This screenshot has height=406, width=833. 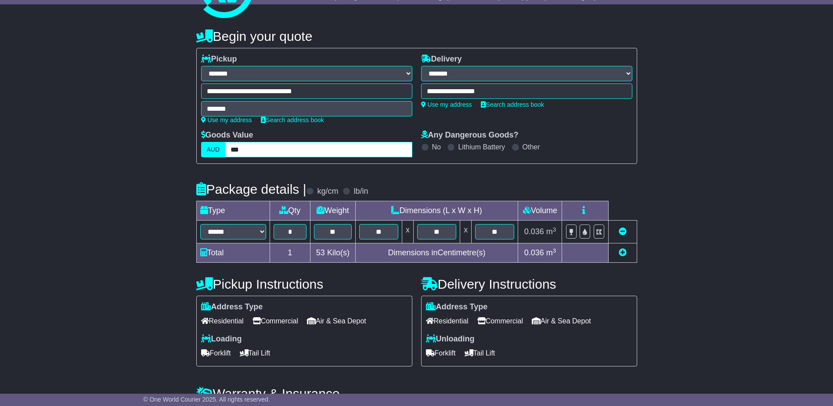 I want to click on a: Remove this item, so click(x=623, y=231).